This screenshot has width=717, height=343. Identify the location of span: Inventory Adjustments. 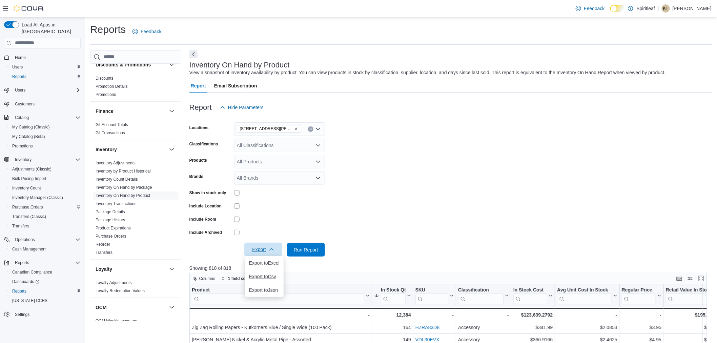
(116, 163).